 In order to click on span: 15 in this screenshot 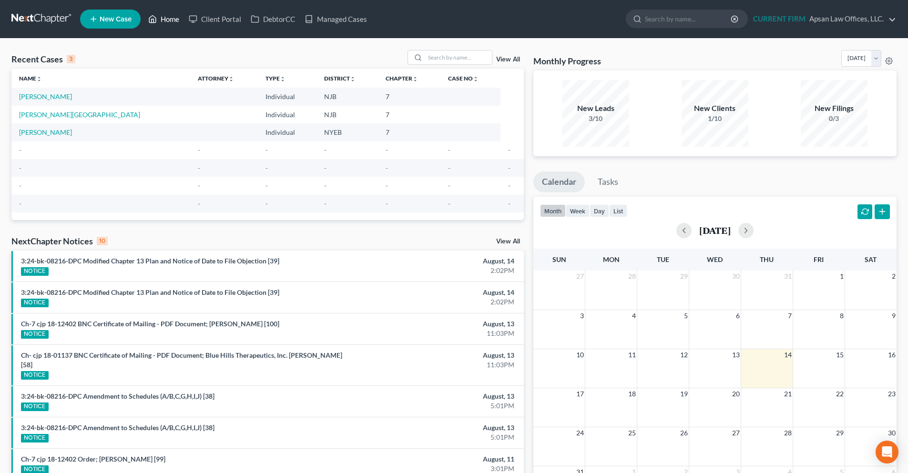, I will do `click(840, 355)`.